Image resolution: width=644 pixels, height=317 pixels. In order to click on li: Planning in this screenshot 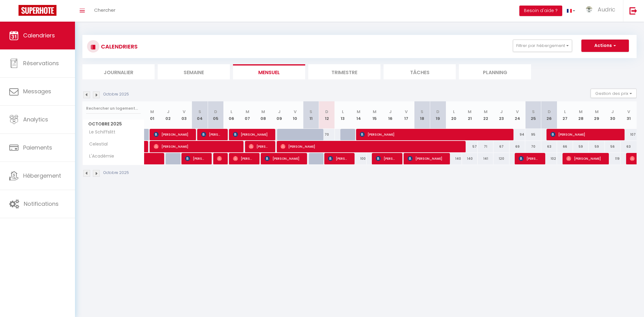, I will do `click(495, 72)`.